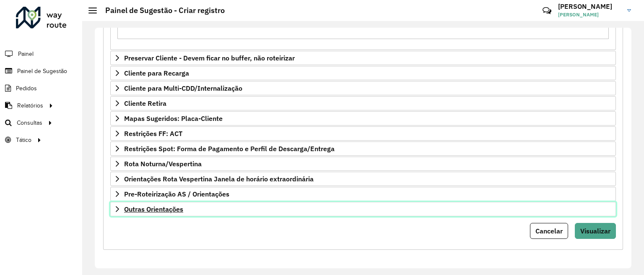  I want to click on span: Visualizar, so click(596, 231).